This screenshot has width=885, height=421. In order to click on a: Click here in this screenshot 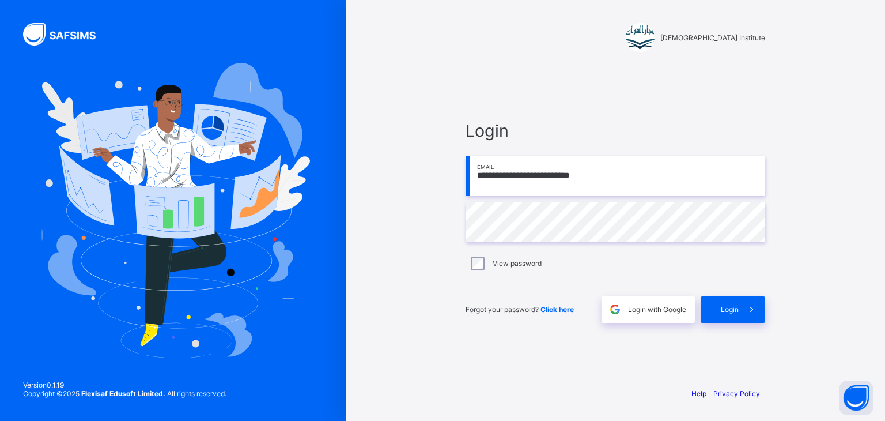, I will do `click(557, 309)`.